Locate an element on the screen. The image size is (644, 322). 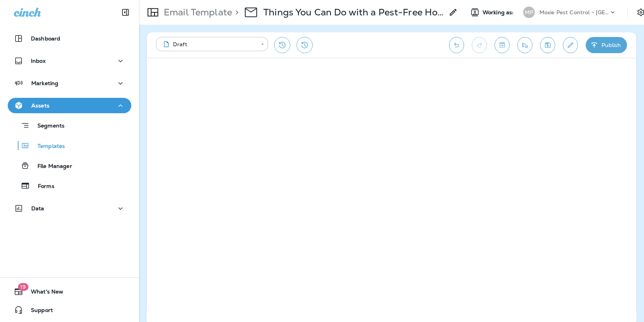
span: Support is located at coordinates (38, 312).